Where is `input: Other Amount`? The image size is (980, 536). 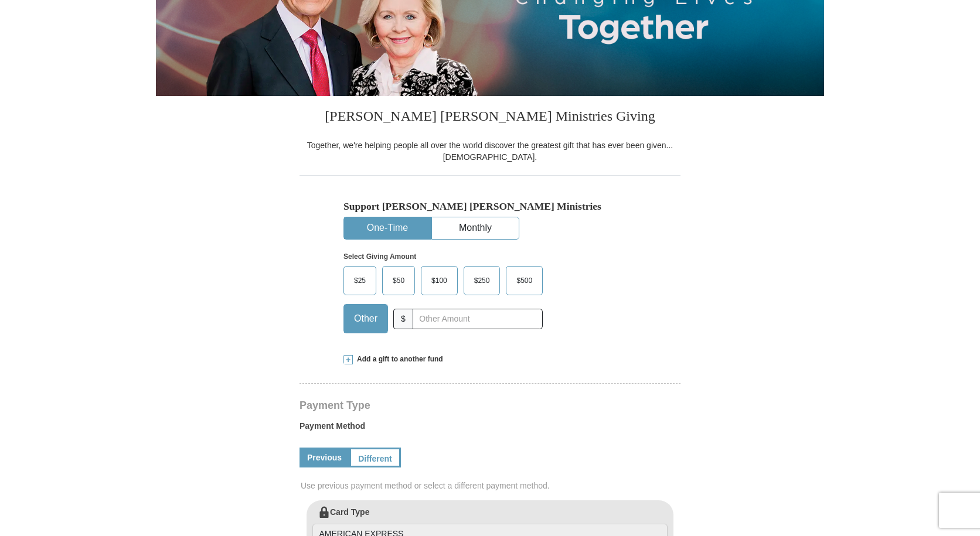
input: Other Amount is located at coordinates (477, 319).